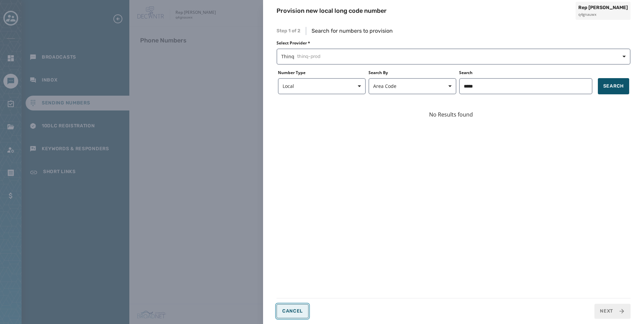  I want to click on button: Next, so click(612, 311).